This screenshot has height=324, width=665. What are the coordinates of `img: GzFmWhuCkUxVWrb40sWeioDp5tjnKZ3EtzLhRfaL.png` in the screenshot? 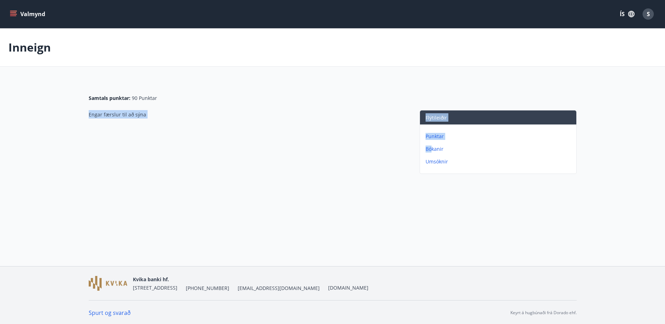 It's located at (108, 283).